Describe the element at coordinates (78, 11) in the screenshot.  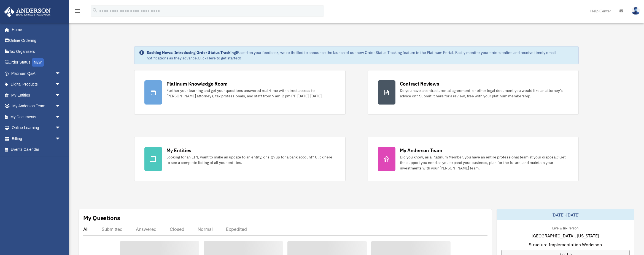
I see `i: menu` at that location.